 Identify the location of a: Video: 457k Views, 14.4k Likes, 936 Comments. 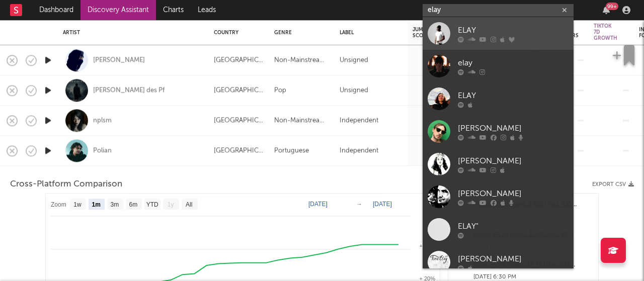
(533, 265).